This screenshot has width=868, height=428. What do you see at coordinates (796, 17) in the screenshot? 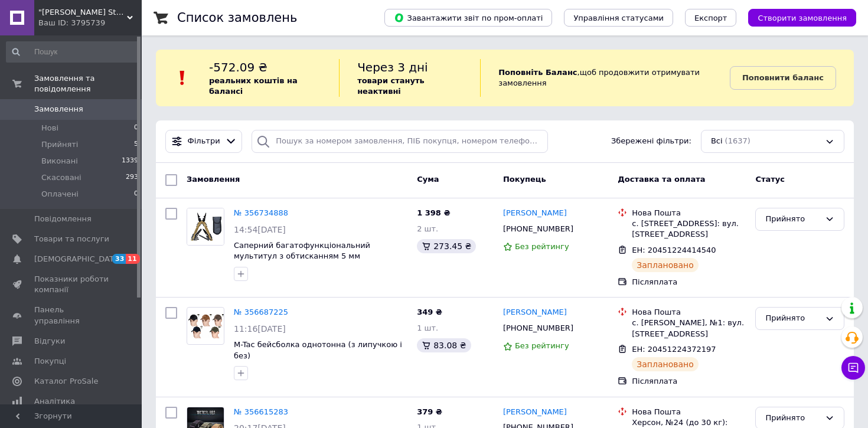
I see `a: Створити замовлення` at bounding box center [796, 17].